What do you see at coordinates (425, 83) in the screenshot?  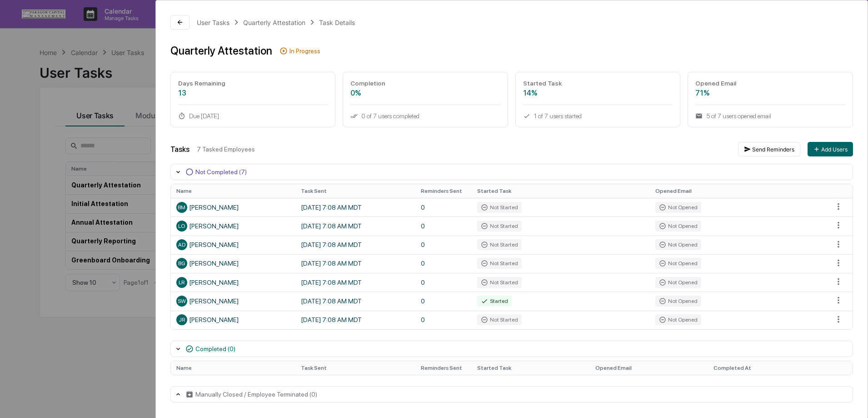 I see `div: Completion` at bounding box center [425, 83].